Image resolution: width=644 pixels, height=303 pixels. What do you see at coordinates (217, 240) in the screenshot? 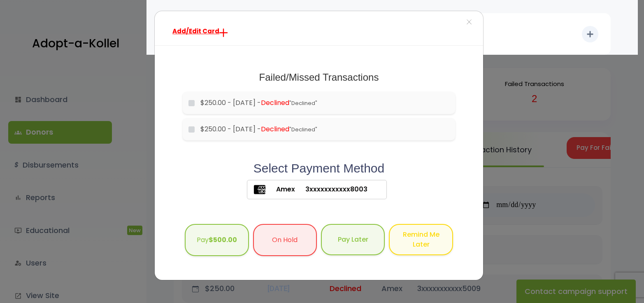
I see `button: Pay$500.00` at bounding box center [217, 240].